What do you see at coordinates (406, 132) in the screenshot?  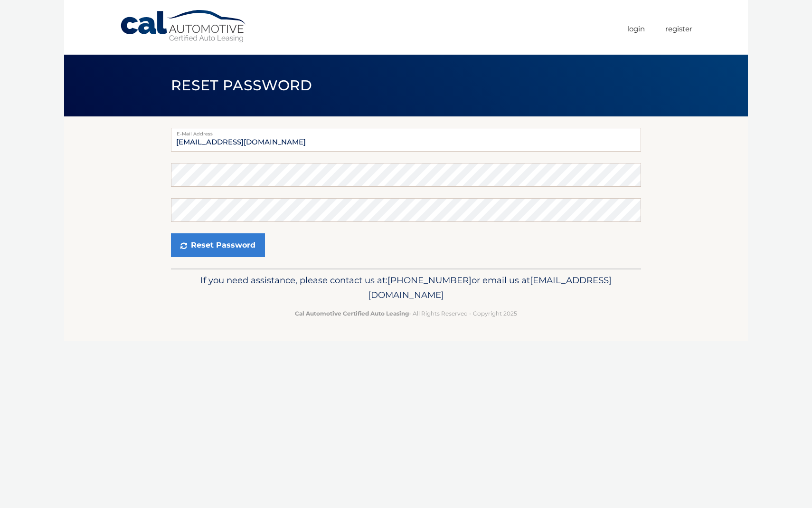 I see `label: E-Mail Address` at bounding box center [406, 132].